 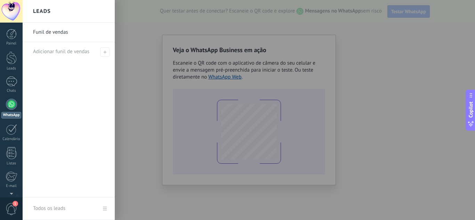 I want to click on span: Copilot, so click(x=471, y=109).